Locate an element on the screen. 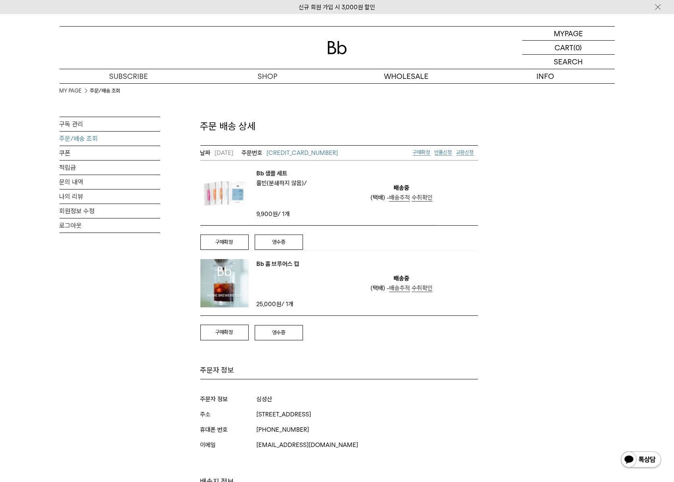 The height and width of the screenshot is (482, 674). span: 반품신청 is located at coordinates (443, 152).